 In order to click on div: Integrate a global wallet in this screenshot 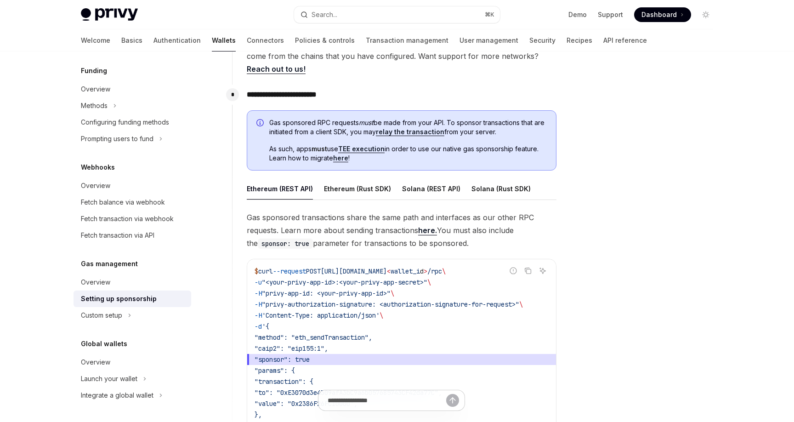, I will do `click(117, 395)`.